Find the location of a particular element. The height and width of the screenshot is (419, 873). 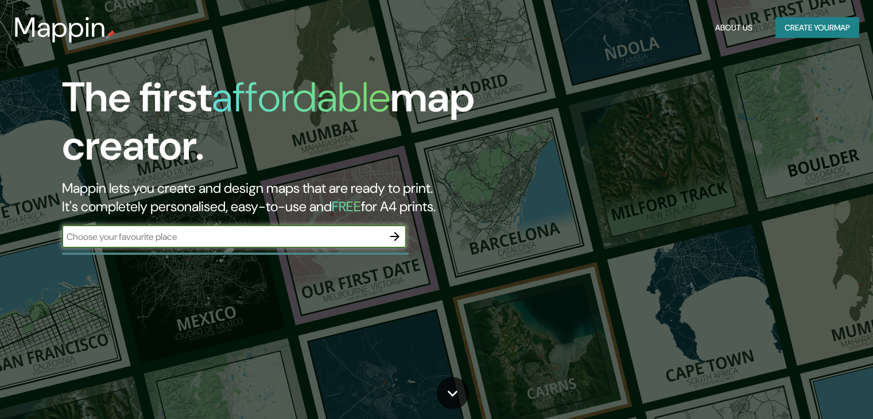

h1: affordable is located at coordinates (301, 97).